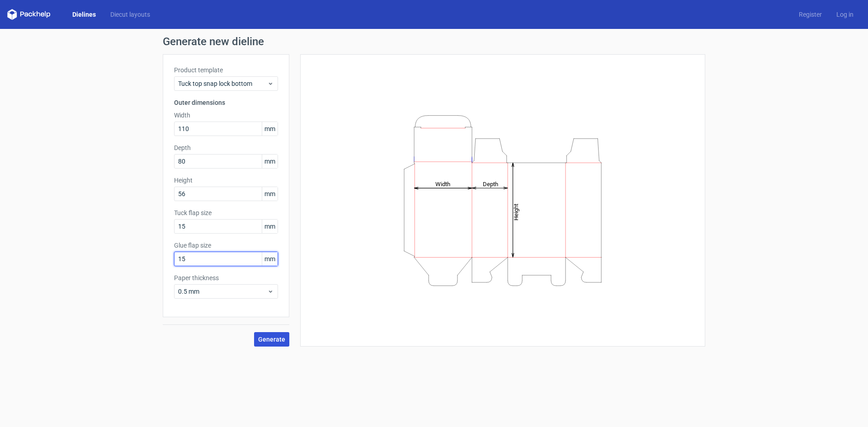 The width and height of the screenshot is (868, 427). I want to click on tspan: Width, so click(443, 184).